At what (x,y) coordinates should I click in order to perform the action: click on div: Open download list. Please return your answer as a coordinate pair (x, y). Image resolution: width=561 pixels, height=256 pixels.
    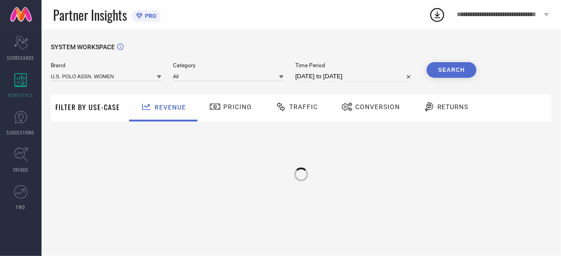
    Looking at the image, I should click on (437, 15).